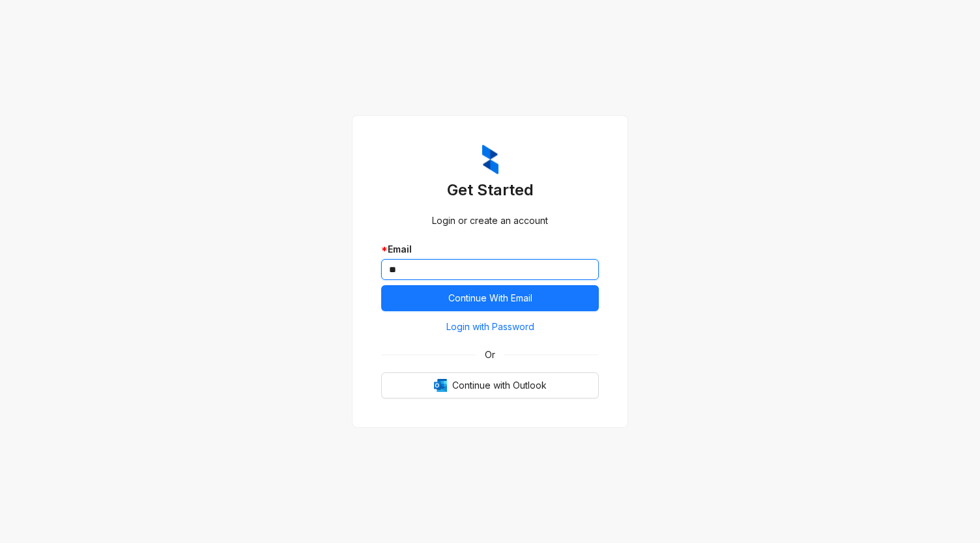 The image size is (980, 543). What do you see at coordinates (490, 160) in the screenshot?
I see `img: ZumaIcon` at bounding box center [490, 160].